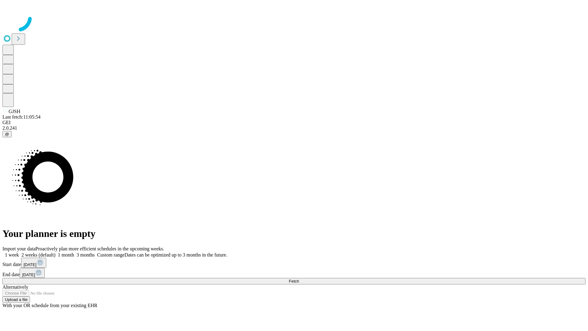  I want to click on div: GEI, so click(294, 122).